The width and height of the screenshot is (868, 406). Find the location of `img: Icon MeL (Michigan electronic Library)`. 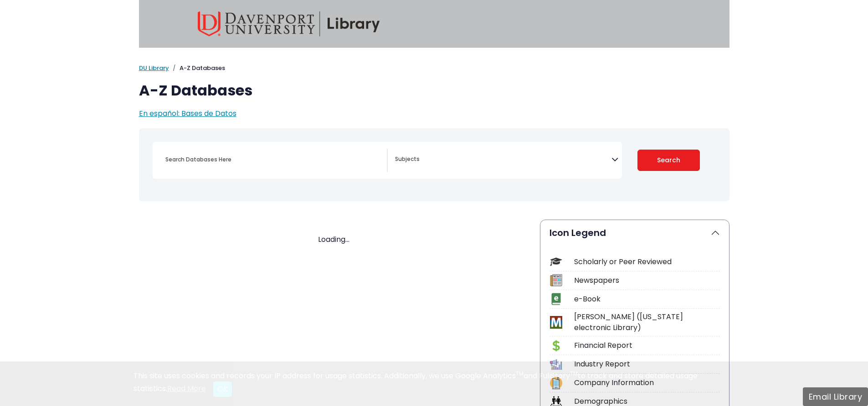

img: Icon MeL (Michigan electronic Library) is located at coordinates (555, 322).